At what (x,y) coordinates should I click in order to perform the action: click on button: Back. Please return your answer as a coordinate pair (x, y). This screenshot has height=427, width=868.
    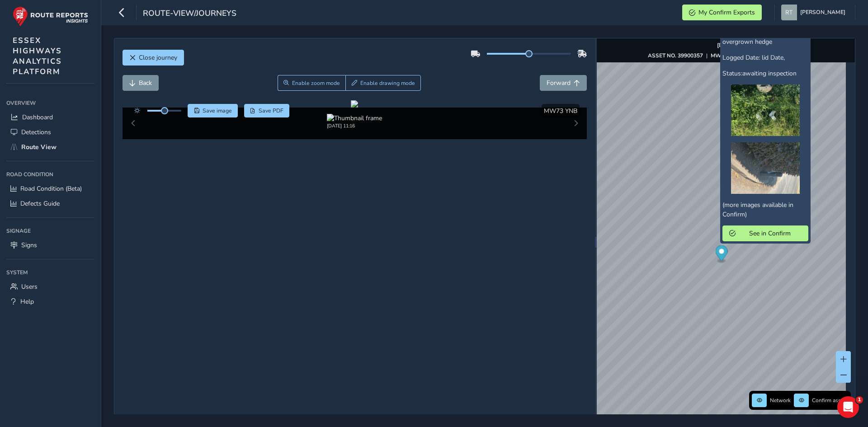
    Looking at the image, I should click on (141, 83).